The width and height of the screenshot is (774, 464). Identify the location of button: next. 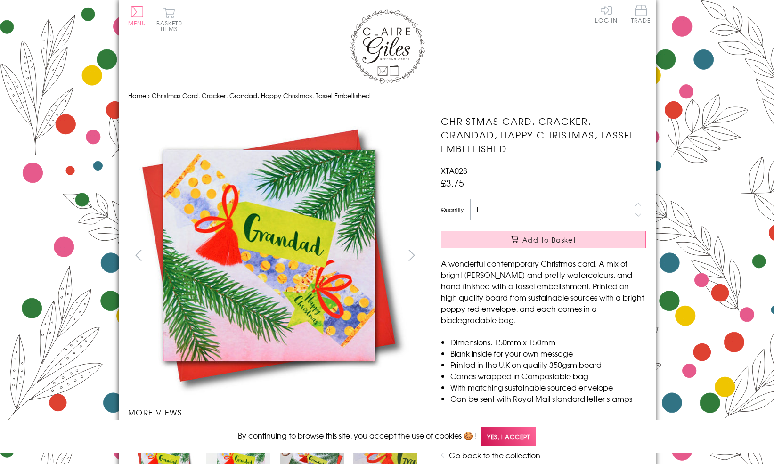
(411, 255).